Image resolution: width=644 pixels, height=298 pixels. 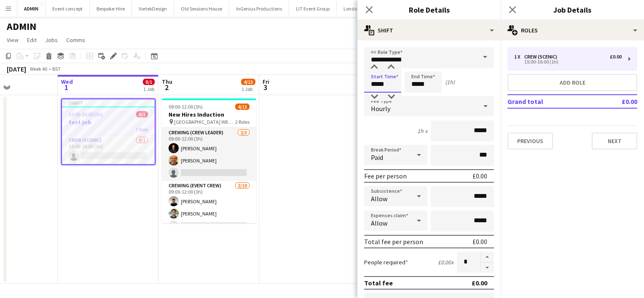 What do you see at coordinates (85, 114) in the screenshot?
I see `span: 15:00-16:00 (1h)` at bounding box center [85, 114].